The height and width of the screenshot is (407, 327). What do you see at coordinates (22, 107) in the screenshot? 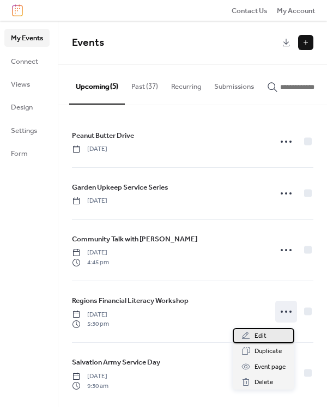
I see `span: Design` at bounding box center [22, 107].